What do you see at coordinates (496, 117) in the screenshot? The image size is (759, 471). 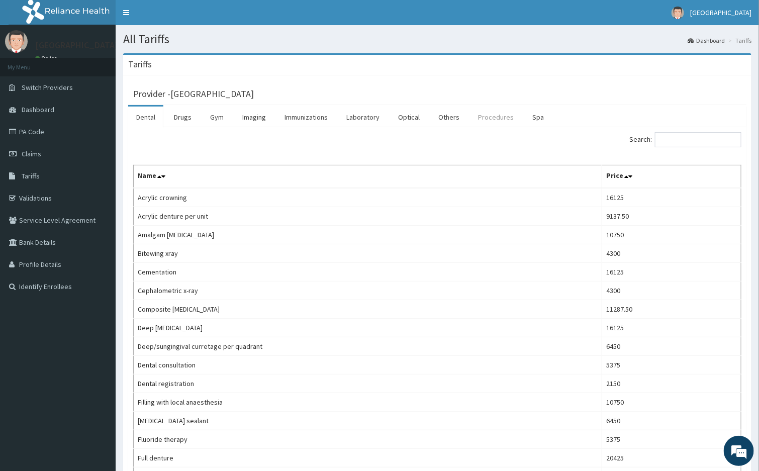 I see `a: Procedures` at bounding box center [496, 117].